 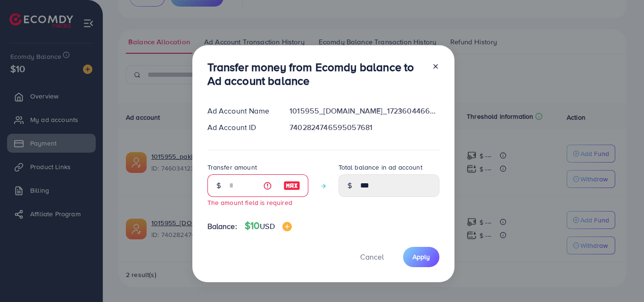 I want to click on button: Cancel, so click(x=372, y=257).